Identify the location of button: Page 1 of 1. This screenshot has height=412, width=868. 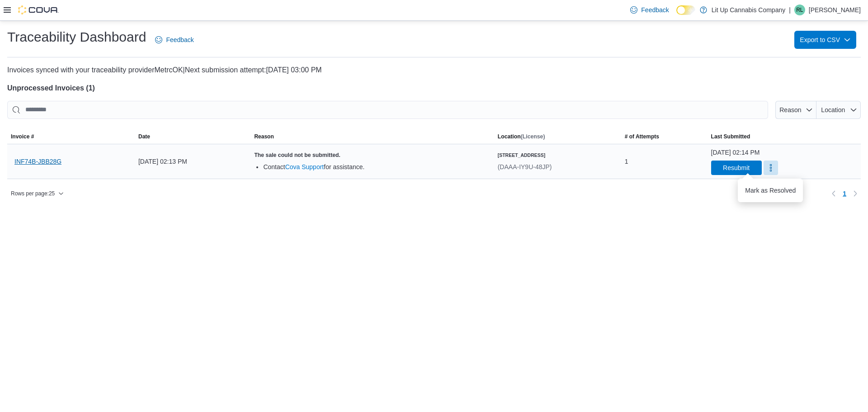
(845, 194).